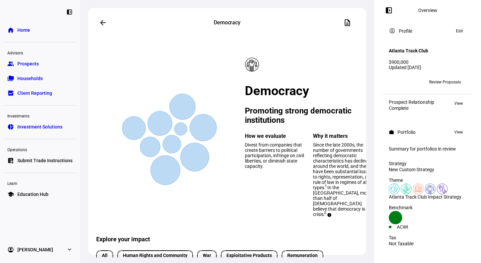 The image size is (481, 263). I want to click on a: folder_copyHouseholds, so click(40, 78).